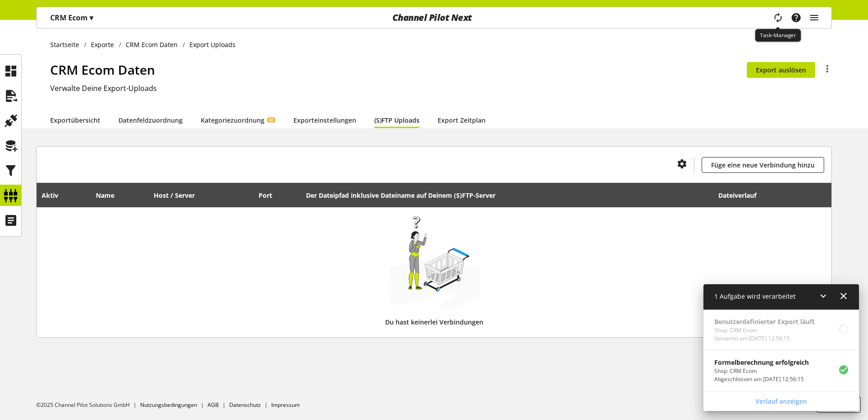 The width and height of the screenshot is (868, 420). I want to click on a: Datenfeldzuordnung, so click(150, 120).